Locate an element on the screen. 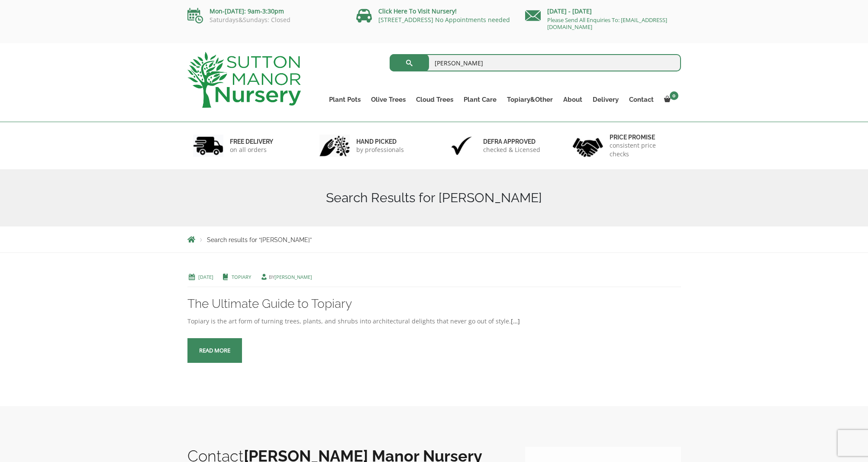  a: Delivery is located at coordinates (606, 99).